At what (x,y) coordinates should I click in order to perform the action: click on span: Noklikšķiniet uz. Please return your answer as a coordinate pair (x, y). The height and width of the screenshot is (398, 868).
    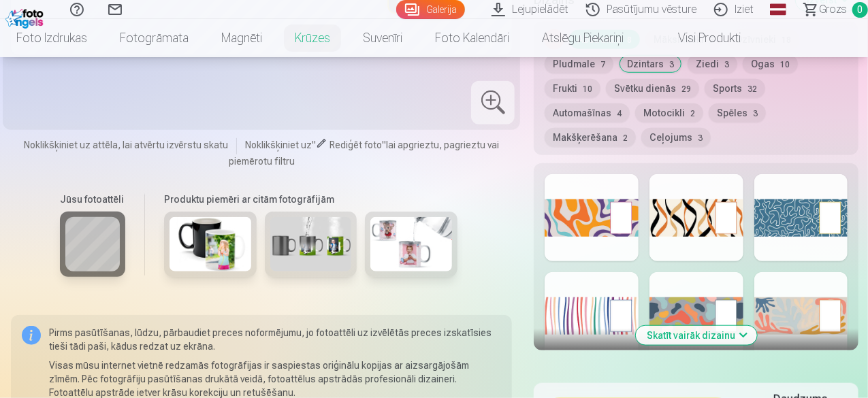
    Looking at the image, I should click on (279, 145).